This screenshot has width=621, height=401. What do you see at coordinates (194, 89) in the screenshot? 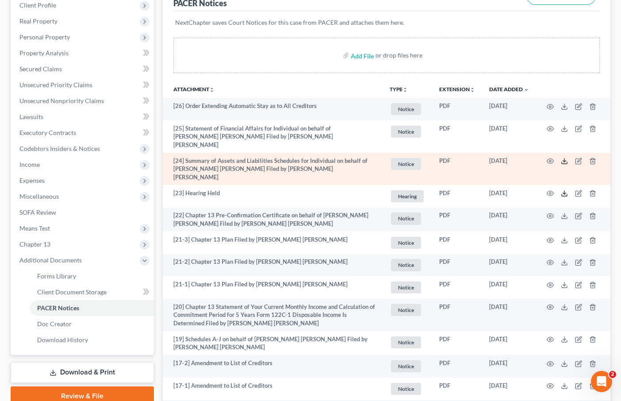
I see `a: Attachmentunfold_more` at bounding box center [194, 89].